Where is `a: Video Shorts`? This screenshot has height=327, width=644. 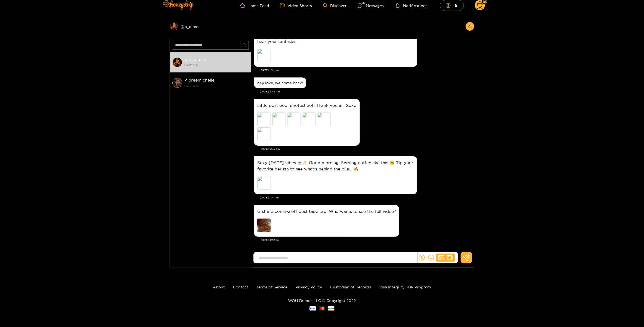 a: Video Shorts is located at coordinates (296, 5).